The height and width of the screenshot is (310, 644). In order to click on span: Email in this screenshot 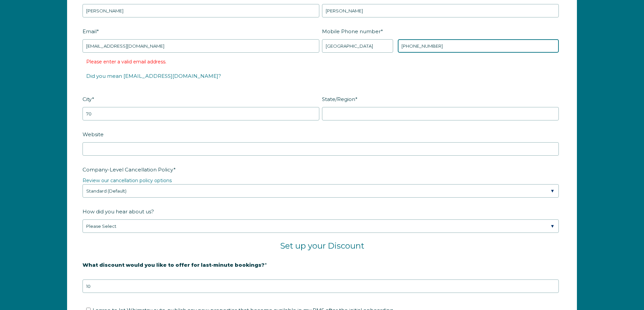, I will do `click(89, 31)`.